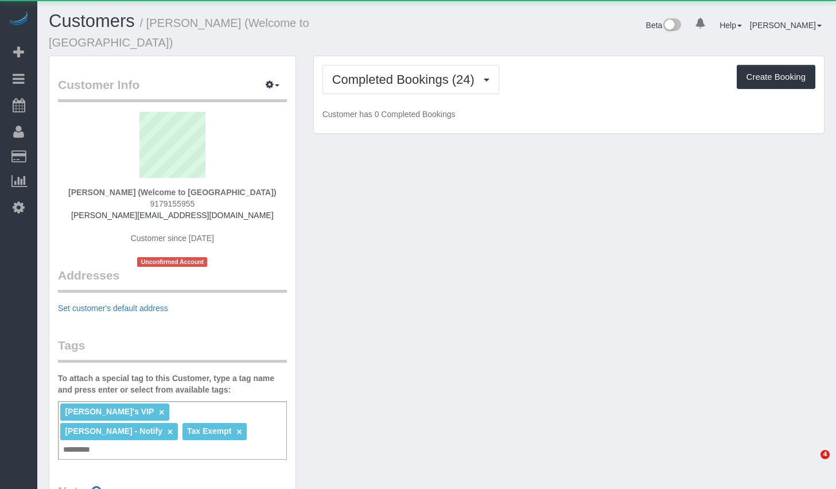  Describe the element at coordinates (569, 114) in the screenshot. I see `p: Customer has 0 Completed Bookings` at that location.